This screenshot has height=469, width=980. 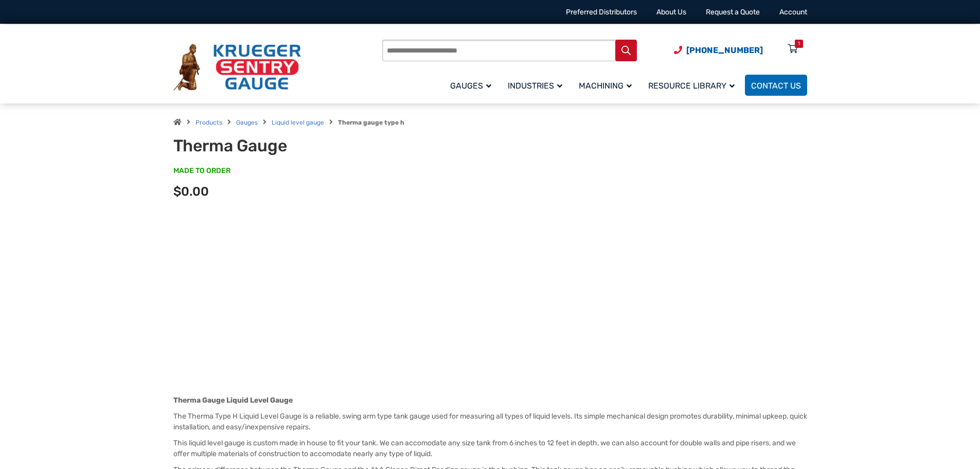 I want to click on span: $0.00, so click(x=191, y=191).